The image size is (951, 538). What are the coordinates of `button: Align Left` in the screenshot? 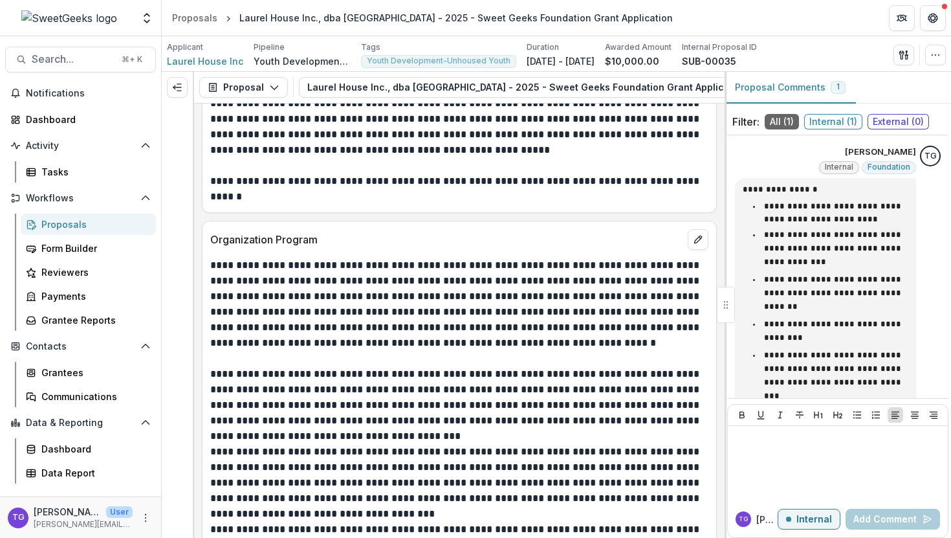 It's located at (895, 415).